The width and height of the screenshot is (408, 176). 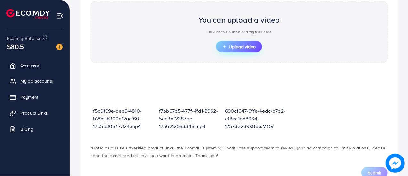 I want to click on p: *Note: If you use unverified product links, the Ecomdy system will notify the support team to rev..., so click(x=239, y=152).